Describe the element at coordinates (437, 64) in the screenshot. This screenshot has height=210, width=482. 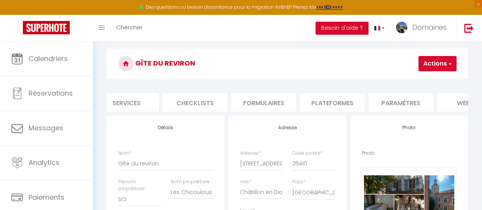
I see `button: Actions` at that location.